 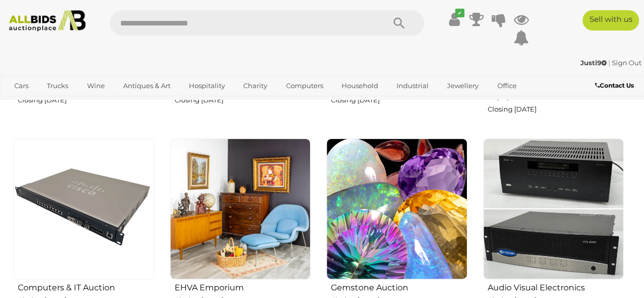 What do you see at coordinates (399, 286) in the screenshot?
I see `h2: Gemstone Auction` at bounding box center [399, 286].